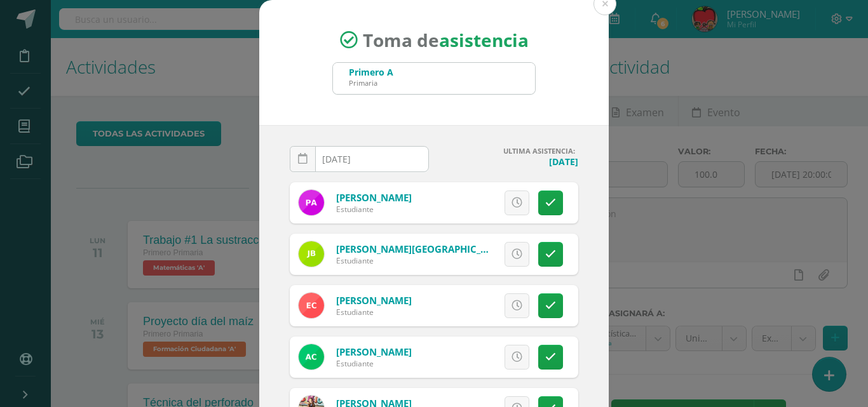 This screenshot has width=868, height=407. What do you see at coordinates (311, 357) in the screenshot?
I see `img: ac09b1dea8068e5fd60f7c4695d4f639.png` at bounding box center [311, 357].